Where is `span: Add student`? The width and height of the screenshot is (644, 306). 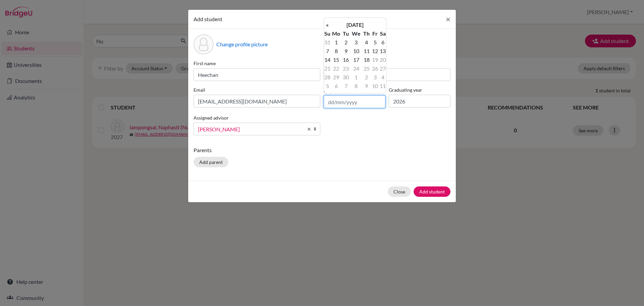
span: Add student is located at coordinates (208, 19).